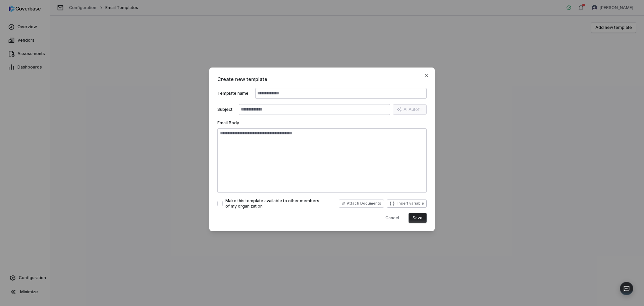 The width and height of the screenshot is (644, 306). I want to click on button: Insert variable, so click(407, 204).